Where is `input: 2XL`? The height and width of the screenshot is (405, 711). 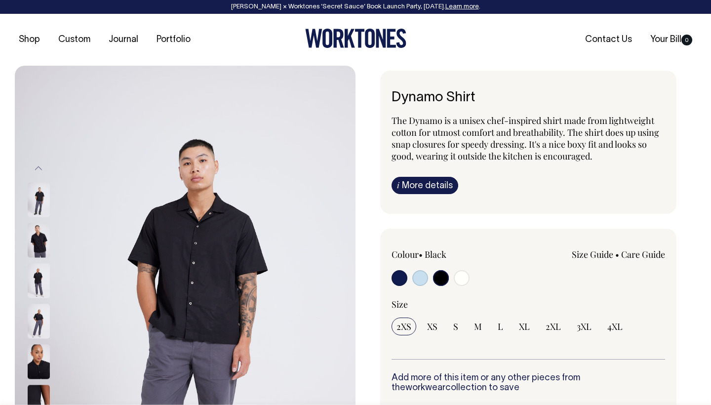
input: 2XL is located at coordinates (553, 326).